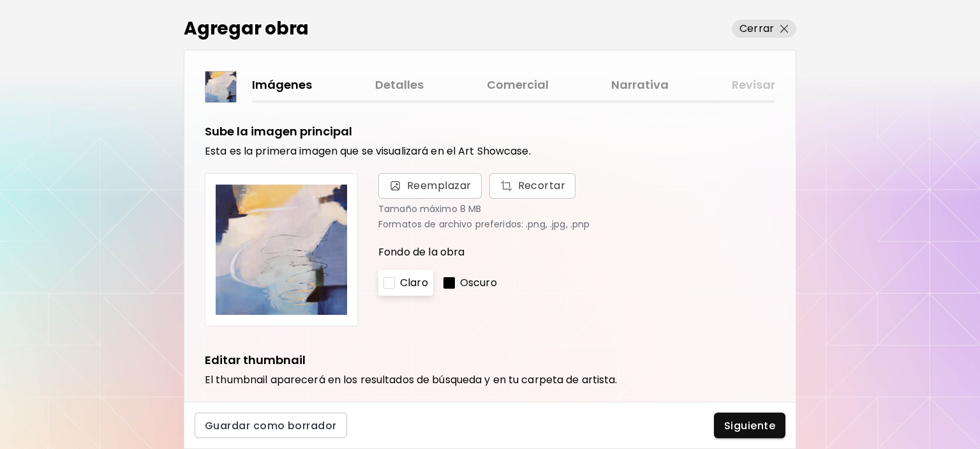 This screenshot has width=980, height=449. What do you see at coordinates (577, 224) in the screenshot?
I see `p: Formatos de archivo preferidos: .png, .jpg, .pnp` at bounding box center [577, 224].